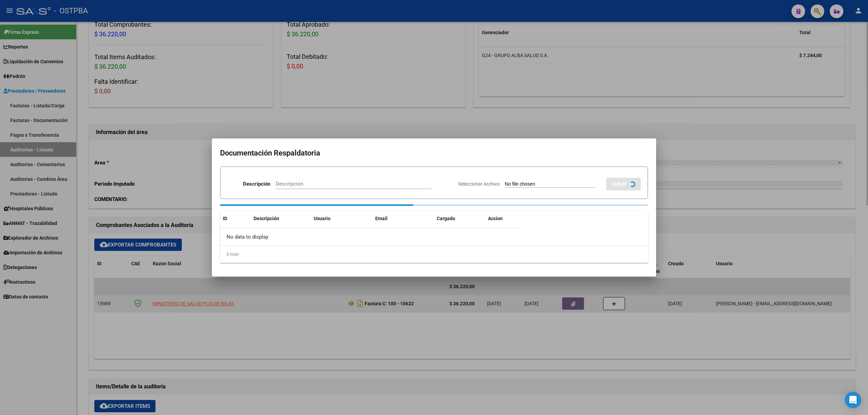 This screenshot has width=868, height=415. Describe the element at coordinates (624, 184) in the screenshot. I see `button: SUBIR` at that location.